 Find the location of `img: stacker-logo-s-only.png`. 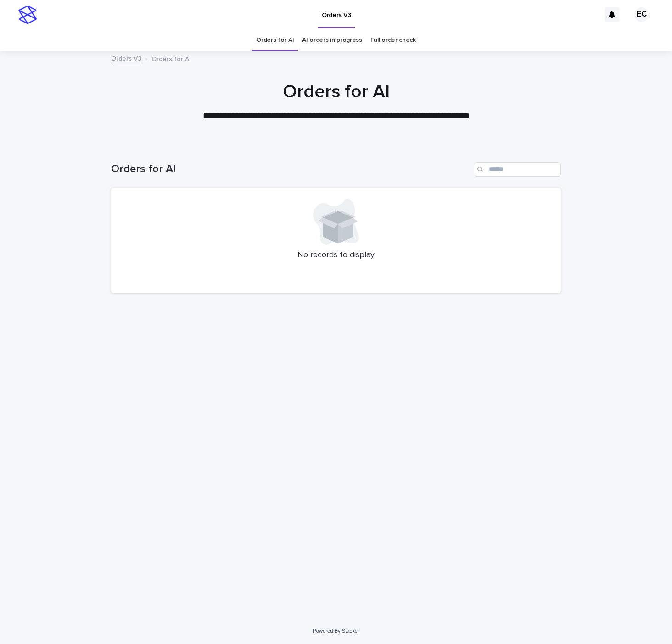

img: stacker-logo-s-only.png is located at coordinates (28, 15).